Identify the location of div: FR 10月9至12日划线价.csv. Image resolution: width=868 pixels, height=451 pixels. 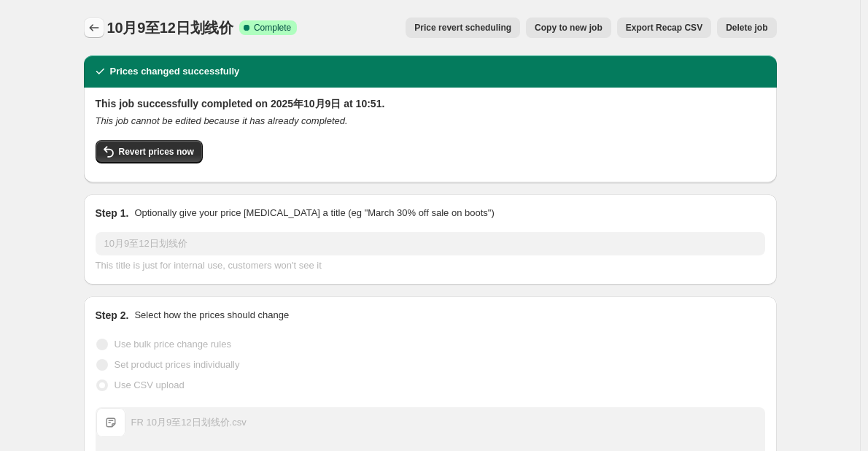
(189, 423).